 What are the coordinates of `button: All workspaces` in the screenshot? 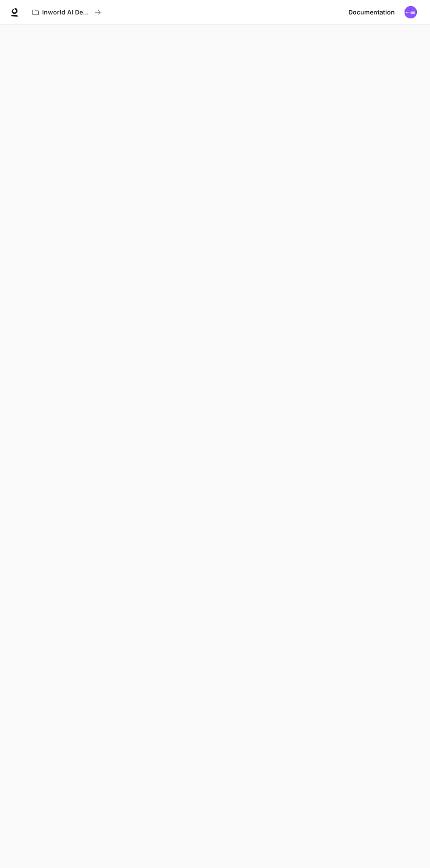 It's located at (66, 12).